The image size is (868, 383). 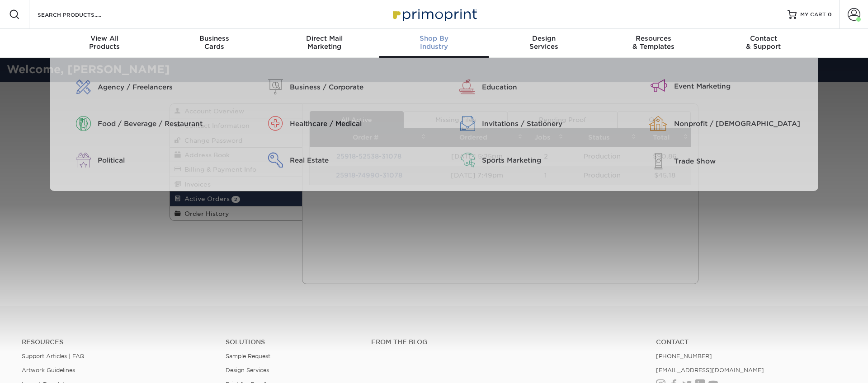 What do you see at coordinates (544, 43) in the screenshot?
I see `div: Services` at bounding box center [544, 43].